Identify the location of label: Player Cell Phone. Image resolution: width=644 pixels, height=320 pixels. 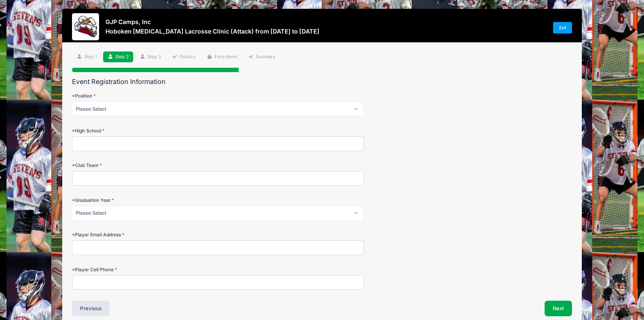
(155, 269).